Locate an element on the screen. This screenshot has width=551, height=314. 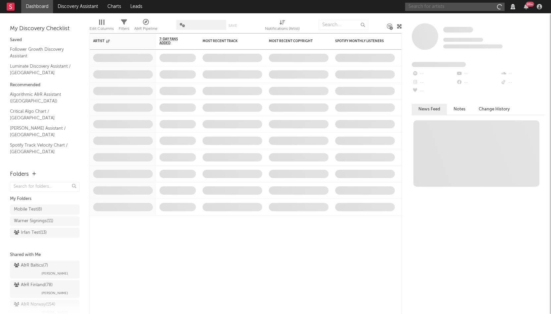
button: Change History is located at coordinates (494, 109).